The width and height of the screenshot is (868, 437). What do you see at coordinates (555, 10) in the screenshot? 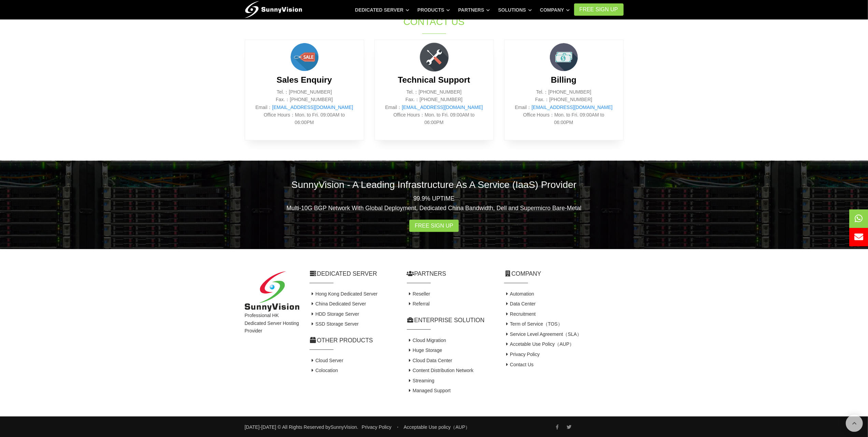
I see `a: Company` at bounding box center [555, 10].